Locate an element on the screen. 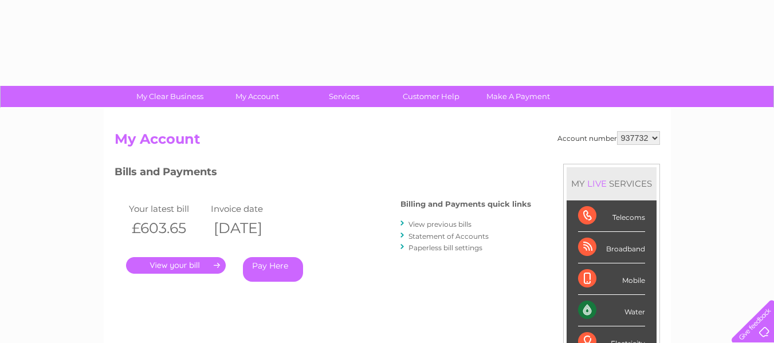 The width and height of the screenshot is (774, 343). a: Paperless bill settings is located at coordinates (445, 248).